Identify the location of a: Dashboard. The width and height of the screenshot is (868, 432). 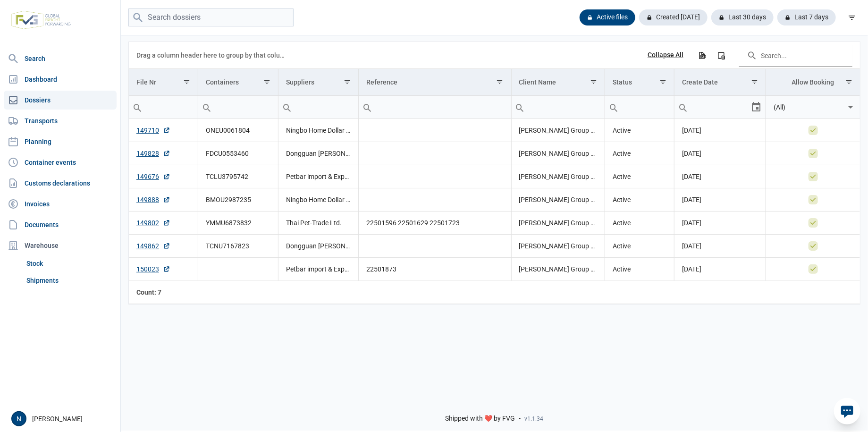
(60, 80).